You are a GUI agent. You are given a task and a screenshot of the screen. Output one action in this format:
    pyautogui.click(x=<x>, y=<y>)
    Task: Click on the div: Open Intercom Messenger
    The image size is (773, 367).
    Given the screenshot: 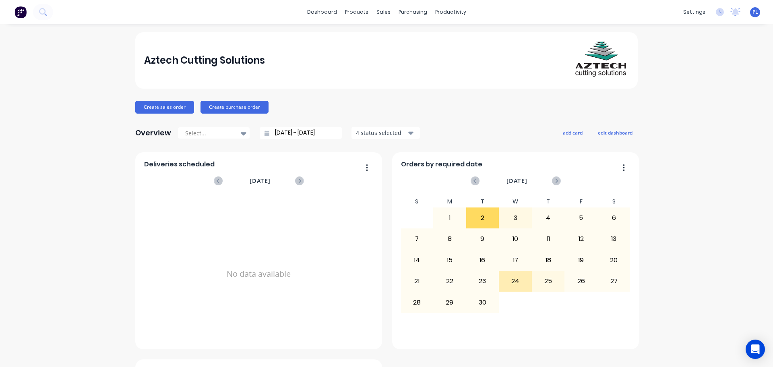 What is the action you would take?
    pyautogui.click(x=755, y=349)
    